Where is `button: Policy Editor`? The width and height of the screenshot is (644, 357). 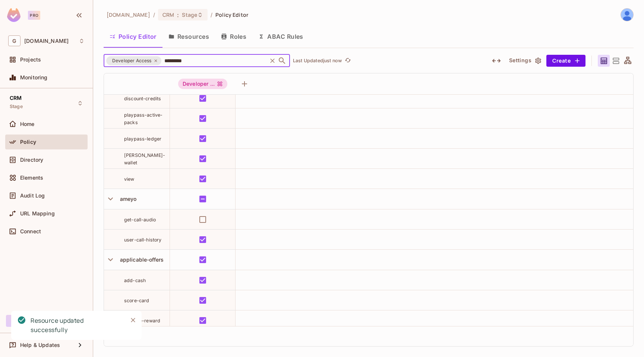
button: Policy Editor is located at coordinates (133, 36).